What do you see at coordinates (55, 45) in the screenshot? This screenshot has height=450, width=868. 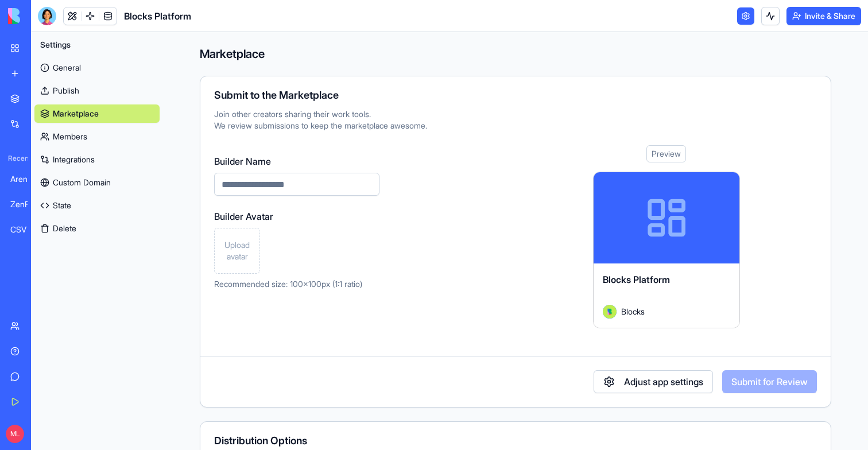 I see `span: Settings` at bounding box center [55, 45].